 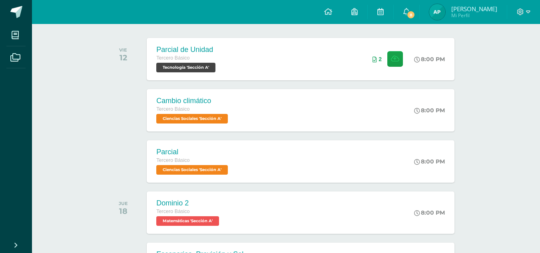 What do you see at coordinates (193, 152) in the screenshot?
I see `div: Parcial` at bounding box center [193, 152].